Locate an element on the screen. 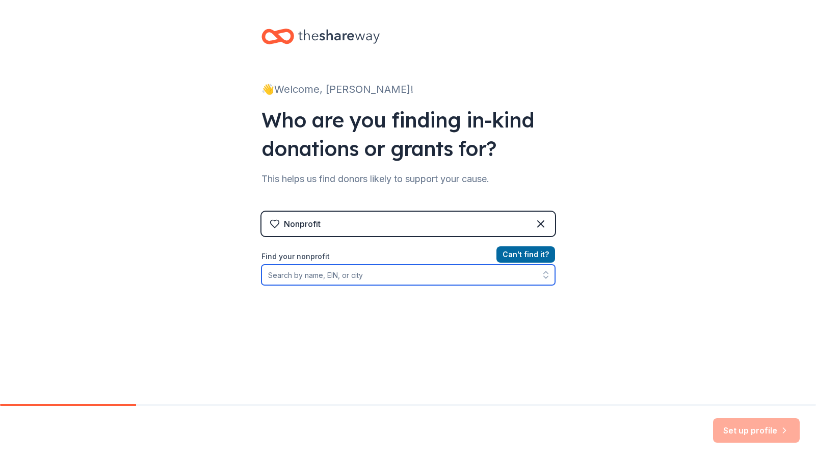  button: Can't find it? is located at coordinates (526, 254).